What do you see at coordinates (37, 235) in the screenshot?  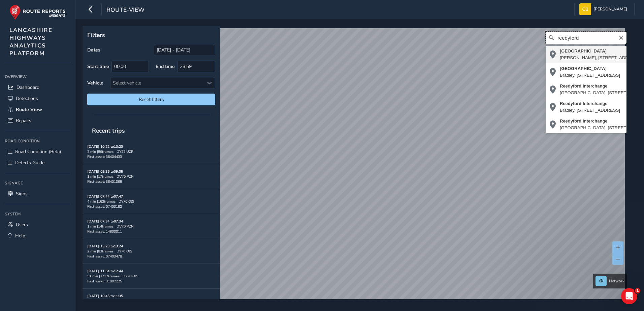 I see `a: Help` at bounding box center [37, 235].